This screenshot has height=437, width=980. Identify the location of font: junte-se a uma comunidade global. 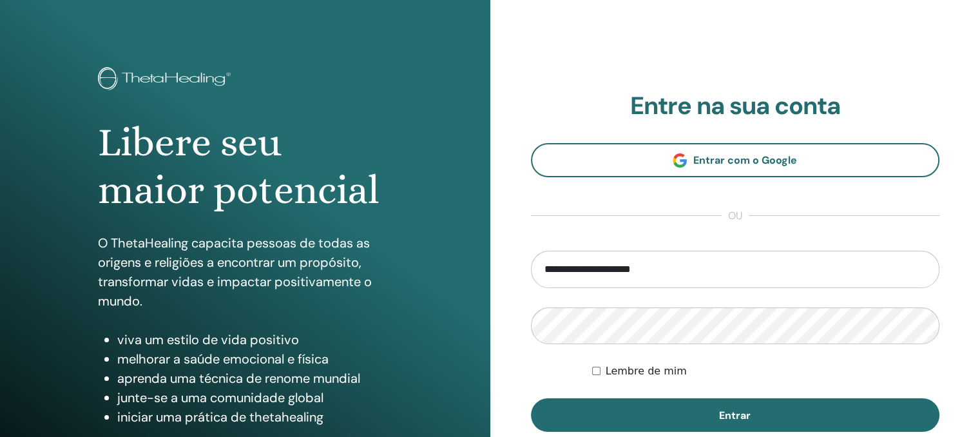
(220, 397).